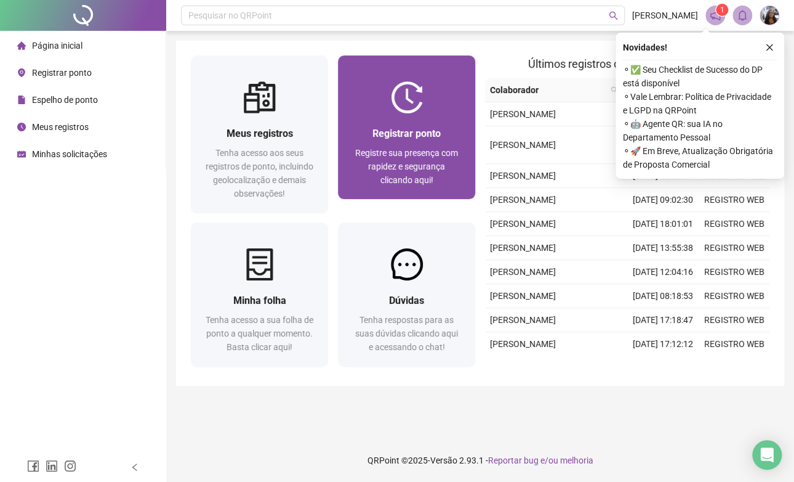 The width and height of the screenshot is (794, 482). I want to click on span: Dúvidas, so click(406, 300).